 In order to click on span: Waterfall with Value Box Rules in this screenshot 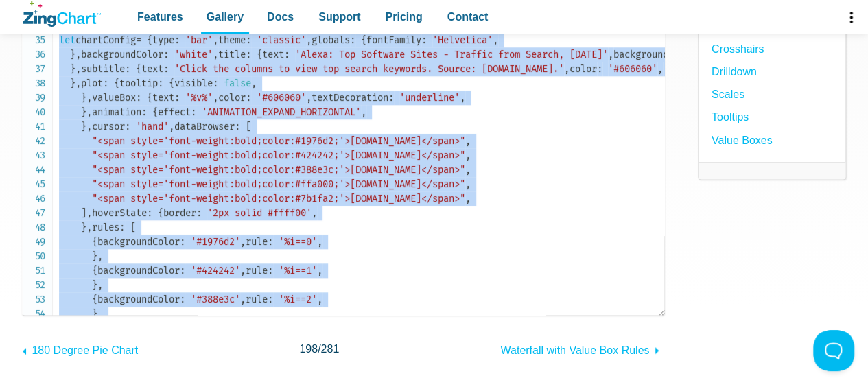, I will do `click(574, 351)`.